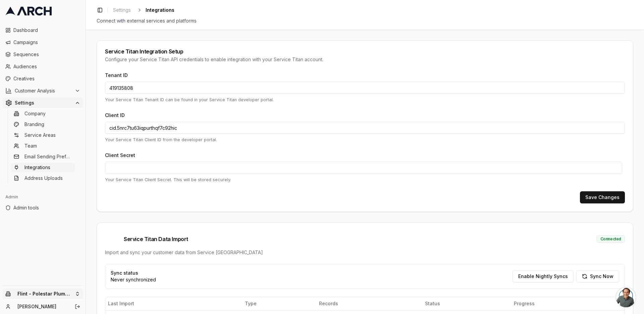 This screenshot has width=644, height=314. Describe the element at coordinates (365, 180) in the screenshot. I see `p: Your Service Titan Client Secret. This will be stored securely.` at that location.